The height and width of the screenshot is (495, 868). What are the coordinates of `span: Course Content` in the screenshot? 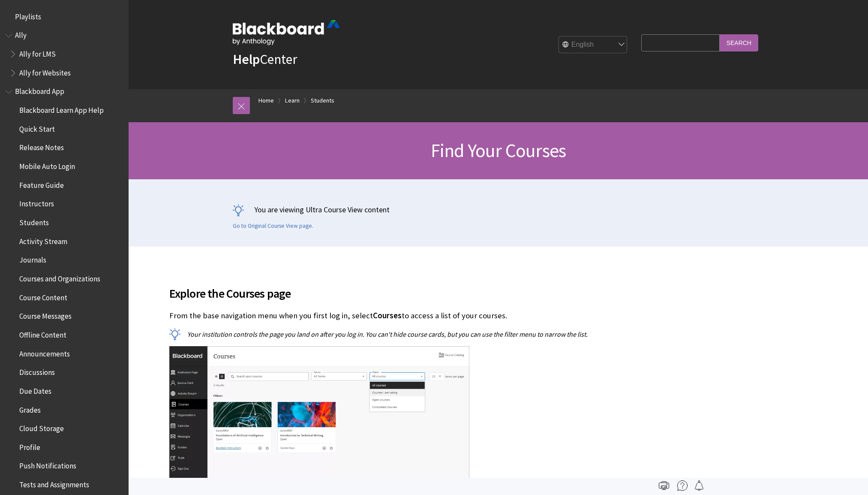 It's located at (43, 296).